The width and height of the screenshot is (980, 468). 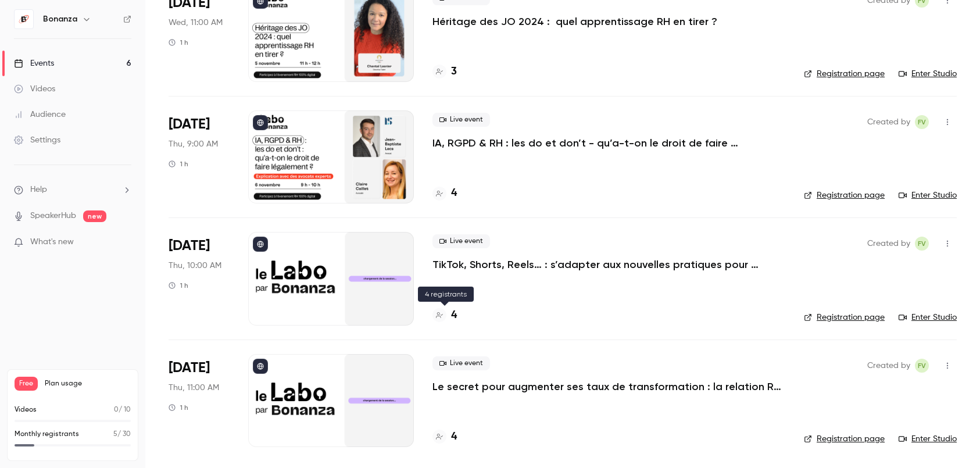 I want to click on a: IA, RGPD & RH : les do et don’t - qu’a-t-on le droit de faire légalement ?, so click(x=607, y=143).